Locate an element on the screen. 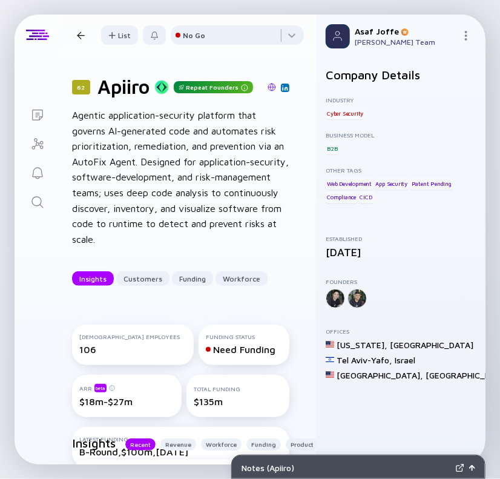 The height and width of the screenshot is (479, 500). div: Founders is located at coordinates (401, 281).